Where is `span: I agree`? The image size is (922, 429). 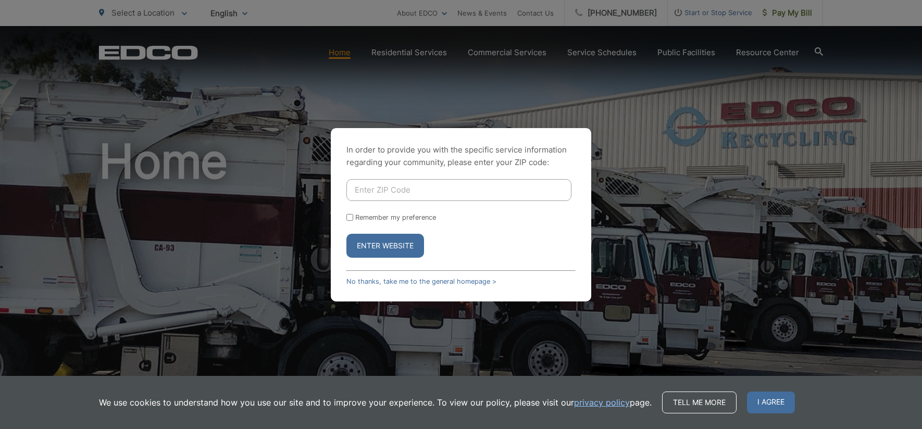 span: I agree is located at coordinates (771, 403).